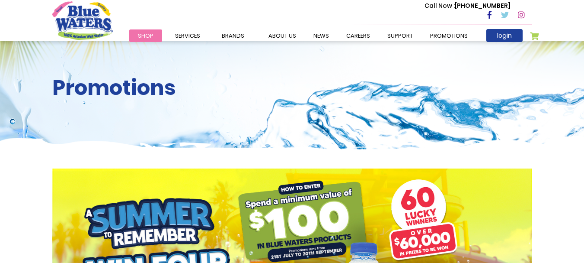 This screenshot has height=263, width=584. Describe the element at coordinates (233, 35) in the screenshot. I see `span: Brands` at that location.